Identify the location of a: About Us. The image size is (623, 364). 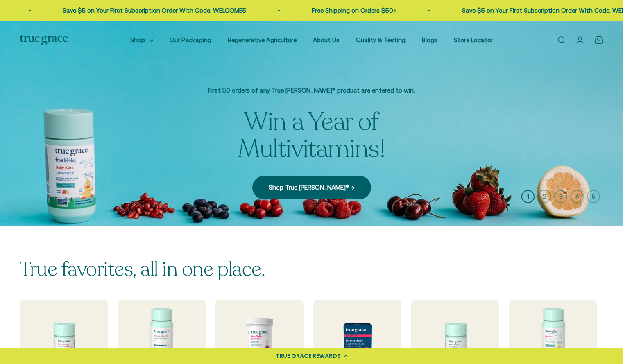
(326, 39).